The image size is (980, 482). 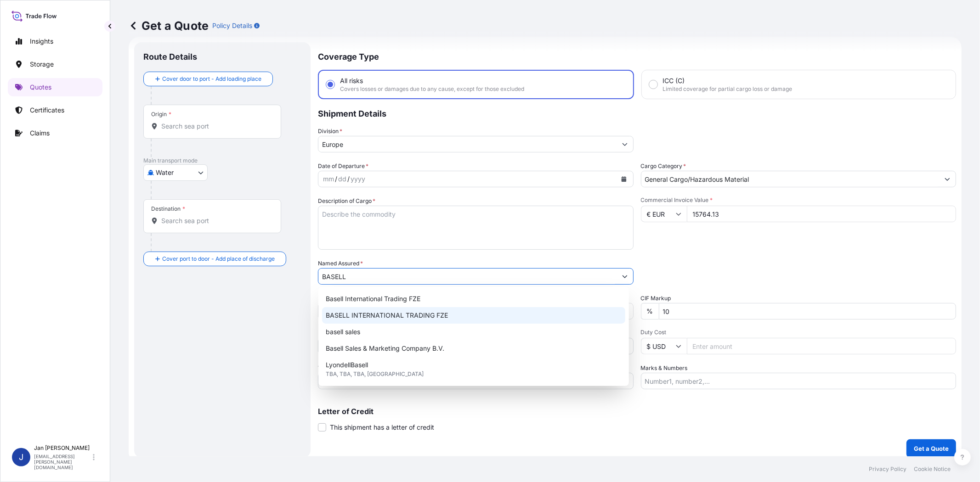 What do you see at coordinates (476, 298) in the screenshot?
I see `span: Freight Cost` at bounding box center [476, 298].